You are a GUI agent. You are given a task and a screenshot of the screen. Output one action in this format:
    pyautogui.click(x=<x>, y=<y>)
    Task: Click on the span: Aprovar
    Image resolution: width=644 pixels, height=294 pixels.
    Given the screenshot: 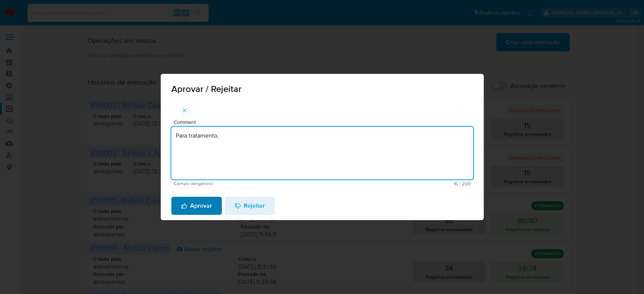 What is the action you would take?
    pyautogui.click(x=197, y=206)
    